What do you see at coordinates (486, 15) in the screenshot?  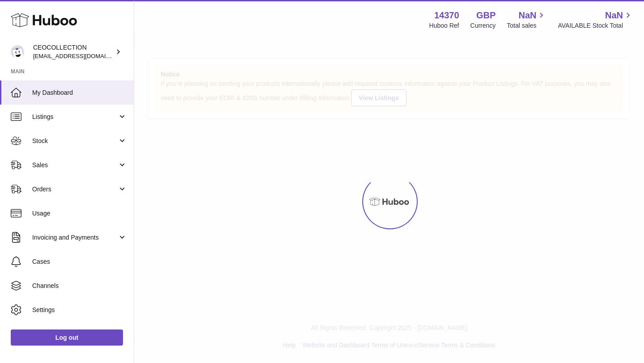 I see `strong: GBP` at bounding box center [486, 15].